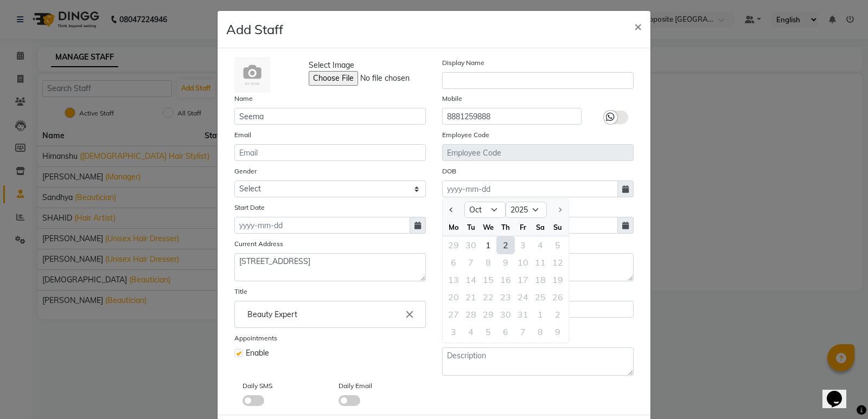  Describe the element at coordinates (257, 353) in the screenshot. I see `span: Enable` at that location.